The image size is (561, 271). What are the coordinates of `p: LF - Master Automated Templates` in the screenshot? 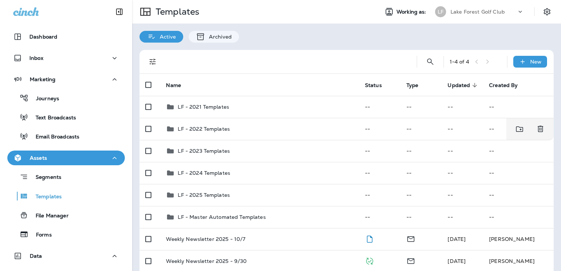 It's located at (221, 217).